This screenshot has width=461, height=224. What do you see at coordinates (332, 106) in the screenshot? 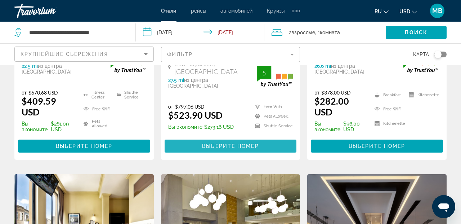
I see `ins: $282.00 USD` at bounding box center [332, 106].